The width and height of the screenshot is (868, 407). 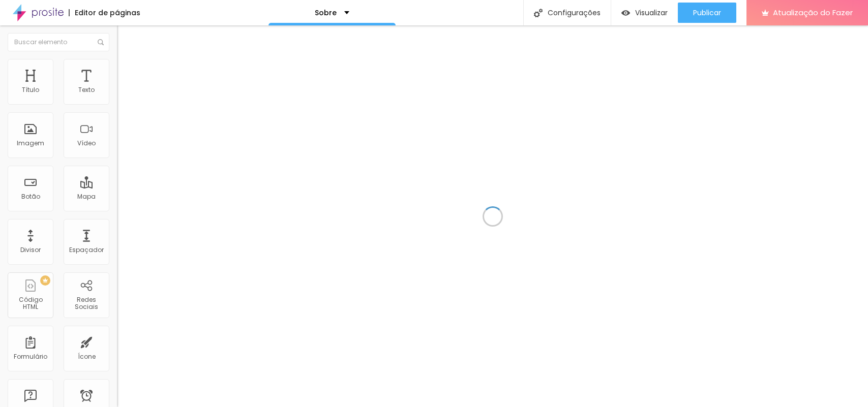 What do you see at coordinates (87, 249) in the screenshot?
I see `font: Espaçador` at bounding box center [87, 249].